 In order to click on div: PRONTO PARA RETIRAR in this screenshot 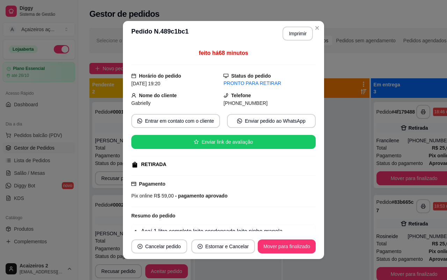, I will do `click(270, 83)`.